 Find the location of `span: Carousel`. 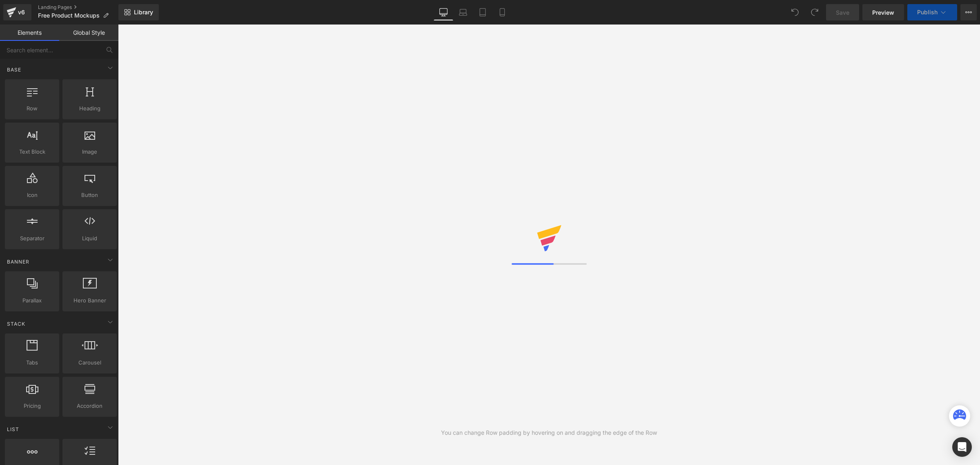

span: Carousel is located at coordinates (89, 362).